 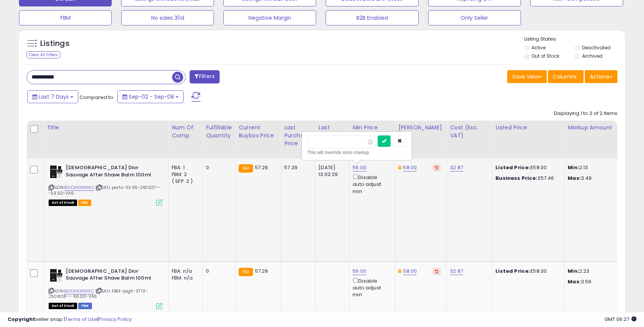 What do you see at coordinates (81, 319) in the screenshot?
I see `a: Terms of Use` at bounding box center [81, 319].